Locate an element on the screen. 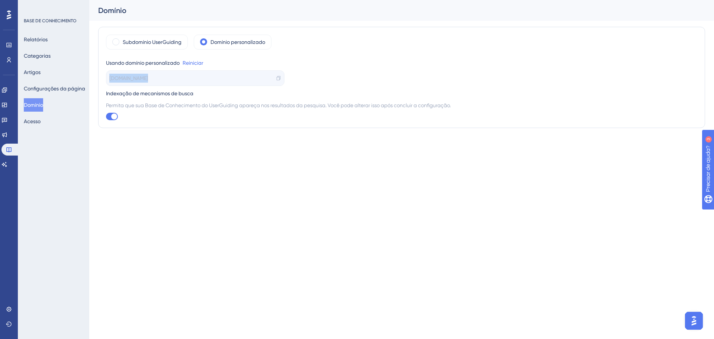 The height and width of the screenshot is (339, 714). font: Configurações da página is located at coordinates (54, 89).